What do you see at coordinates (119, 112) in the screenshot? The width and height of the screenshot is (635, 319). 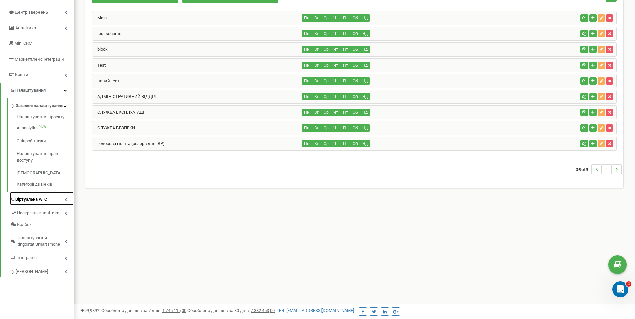 I see `a: СЛУЖБА ЕКСПЛУАТАЦІЇ` at bounding box center [119, 112].